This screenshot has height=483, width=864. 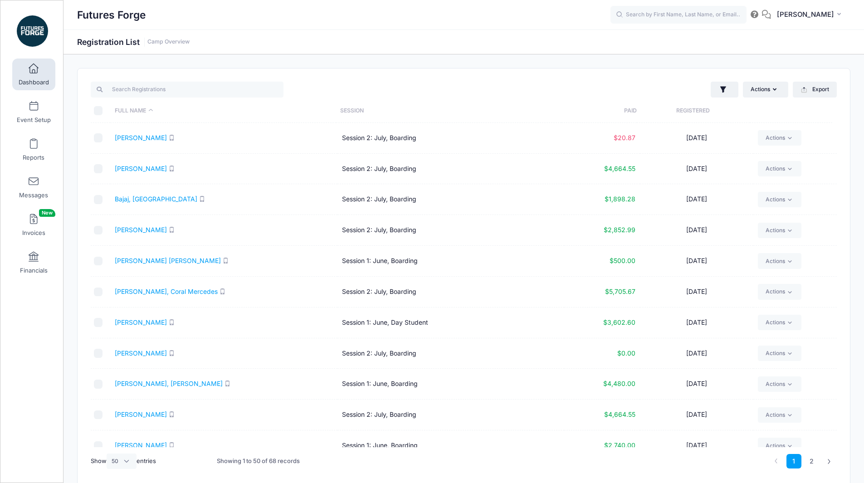 What do you see at coordinates (187, 89) in the screenshot?
I see `input: Search Registrations` at bounding box center [187, 89].